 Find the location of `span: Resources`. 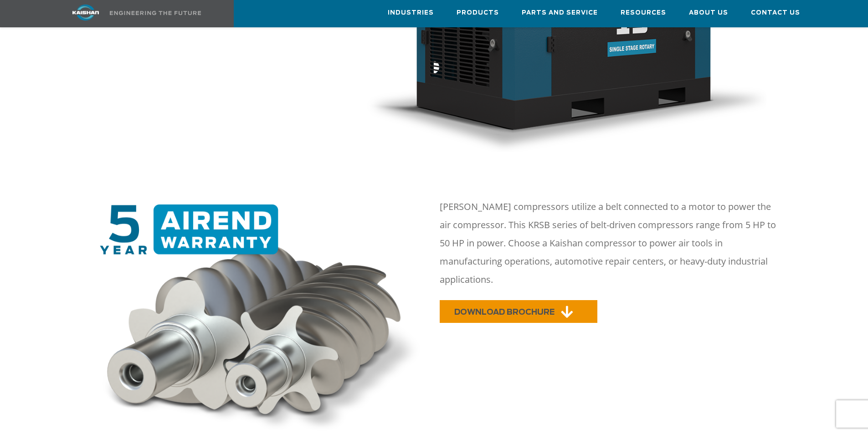

span: Resources is located at coordinates (644, 13).